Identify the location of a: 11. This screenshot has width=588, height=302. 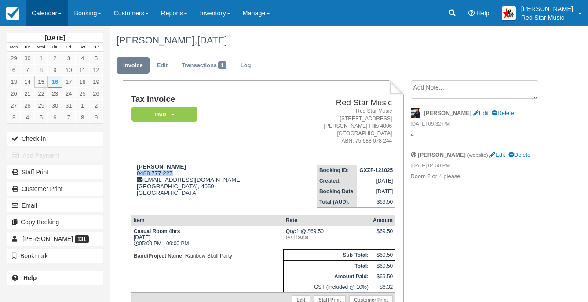
(82, 70).